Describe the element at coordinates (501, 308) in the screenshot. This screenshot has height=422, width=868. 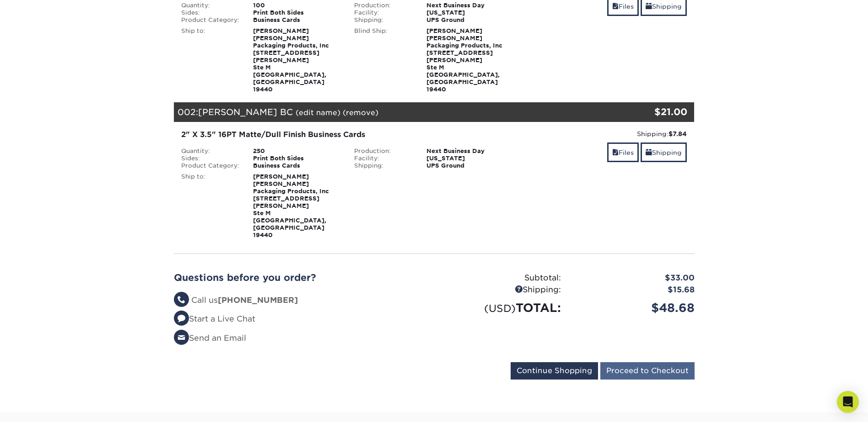
I see `div: TOTAL:` at that location.